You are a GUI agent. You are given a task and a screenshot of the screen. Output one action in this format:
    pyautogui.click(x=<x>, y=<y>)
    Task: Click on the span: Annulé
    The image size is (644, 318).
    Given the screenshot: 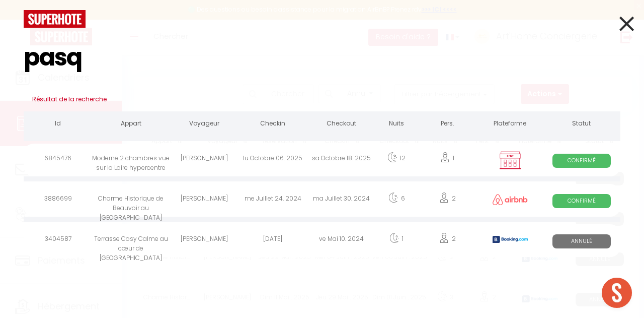 What is the action you would take?
    pyautogui.click(x=581, y=241)
    